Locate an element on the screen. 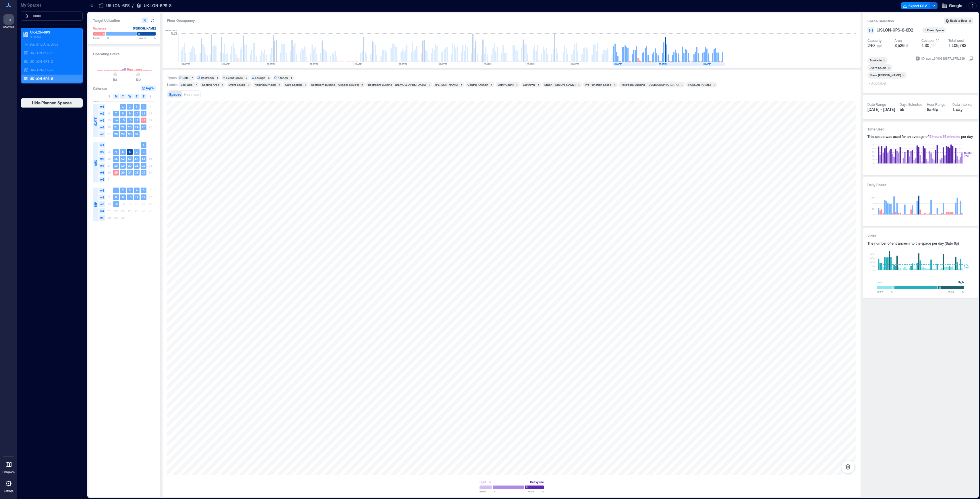  text: 12 is located at coordinates (123, 159).